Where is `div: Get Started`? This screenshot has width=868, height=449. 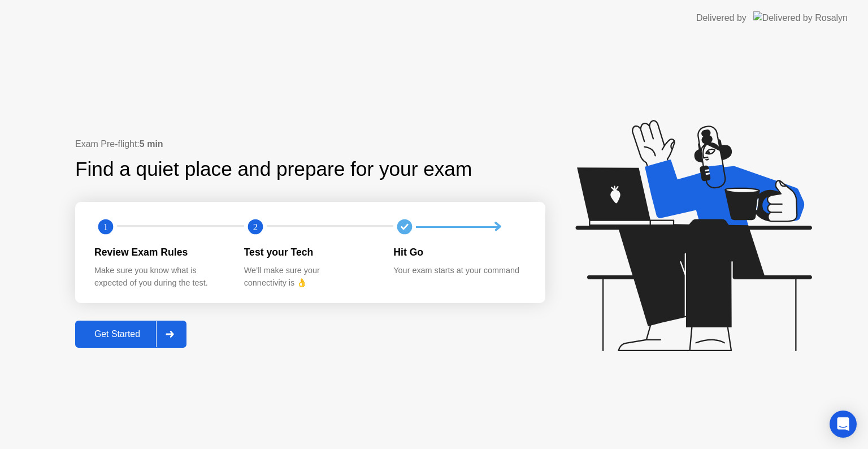 div: Get Started is located at coordinates (117, 334).